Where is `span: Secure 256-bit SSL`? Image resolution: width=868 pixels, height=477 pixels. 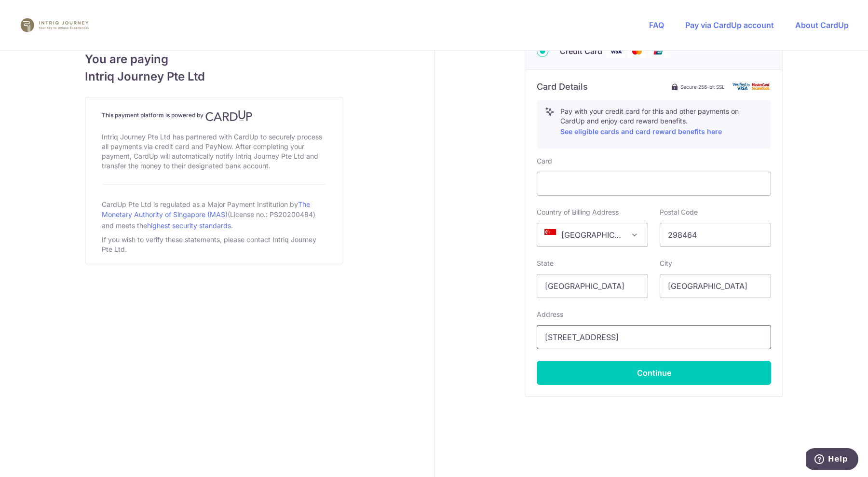
span: Secure 256-bit SSL is located at coordinates (702, 87).